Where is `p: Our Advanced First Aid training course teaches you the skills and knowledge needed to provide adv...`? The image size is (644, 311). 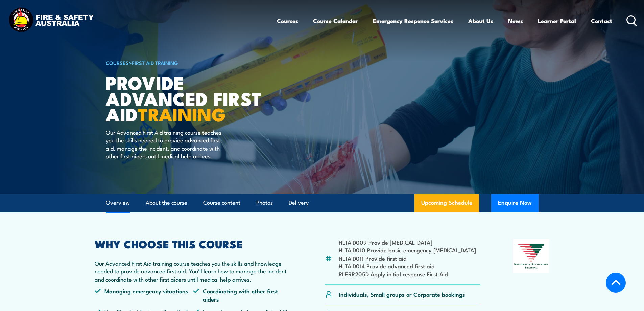
p: Our Advanced First Aid training course teaches you the skills and knowledge needed to provide adv... is located at coordinates (194, 271).